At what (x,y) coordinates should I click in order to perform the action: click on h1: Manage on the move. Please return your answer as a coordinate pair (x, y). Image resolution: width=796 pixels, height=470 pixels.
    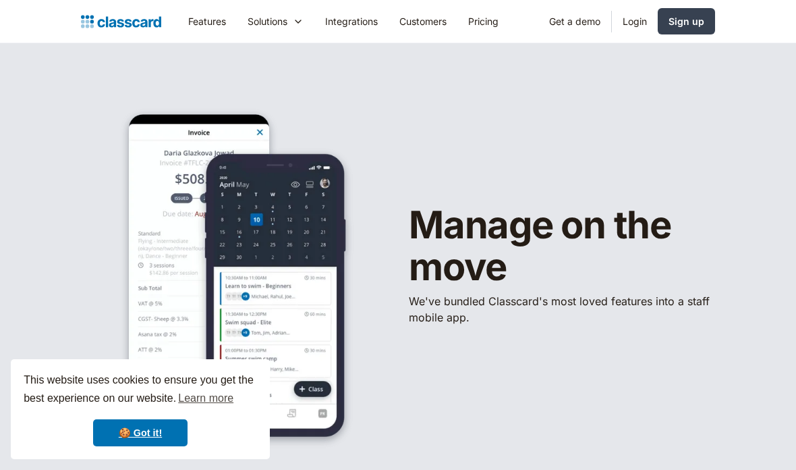
    Looking at the image, I should click on (562, 246).